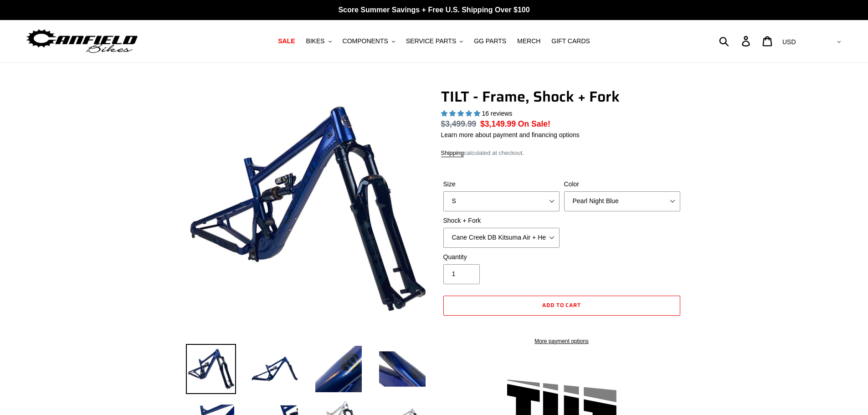 This screenshot has width=868, height=415. What do you see at coordinates (462, 113) in the screenshot?
I see `span: 5.00 stars` at bounding box center [462, 113].